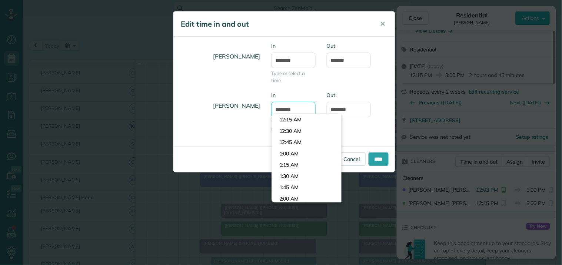 The image size is (562, 265). I want to click on h5: Edit time in and out, so click(275, 24).